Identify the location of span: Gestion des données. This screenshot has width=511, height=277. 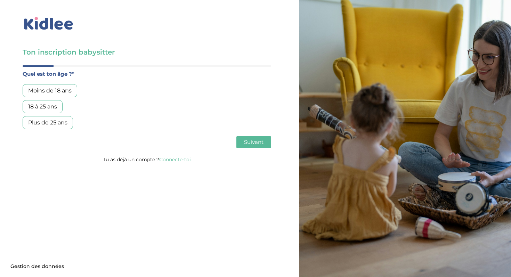
(37, 266).